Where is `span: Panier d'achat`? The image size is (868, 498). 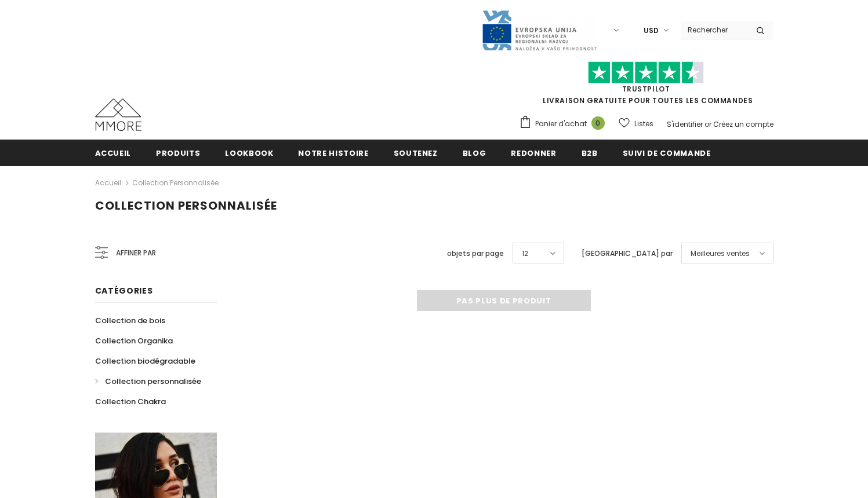
span: Panier d'achat is located at coordinates (561, 124).